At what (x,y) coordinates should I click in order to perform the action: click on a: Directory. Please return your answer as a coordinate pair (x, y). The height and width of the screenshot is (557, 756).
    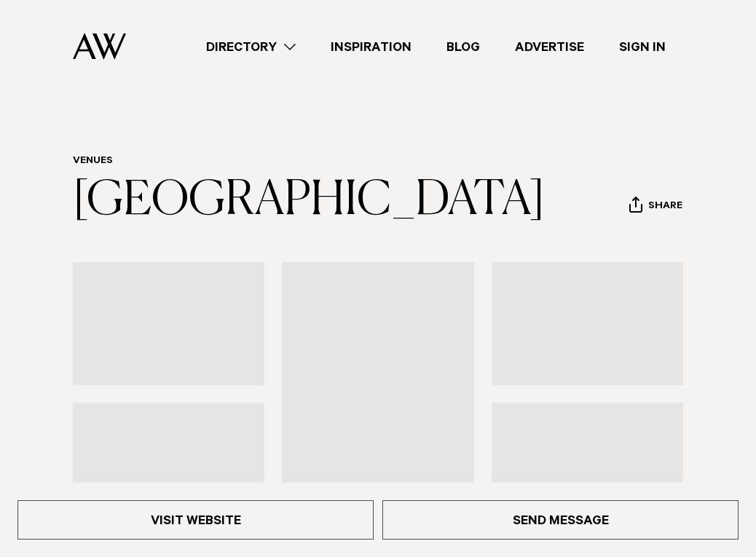
    Looking at the image, I should click on (251, 46).